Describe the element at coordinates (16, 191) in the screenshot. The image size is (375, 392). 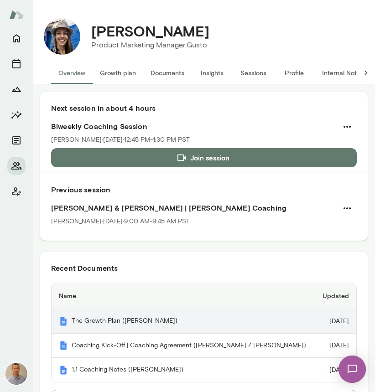
I see `button: Client app` at that location.